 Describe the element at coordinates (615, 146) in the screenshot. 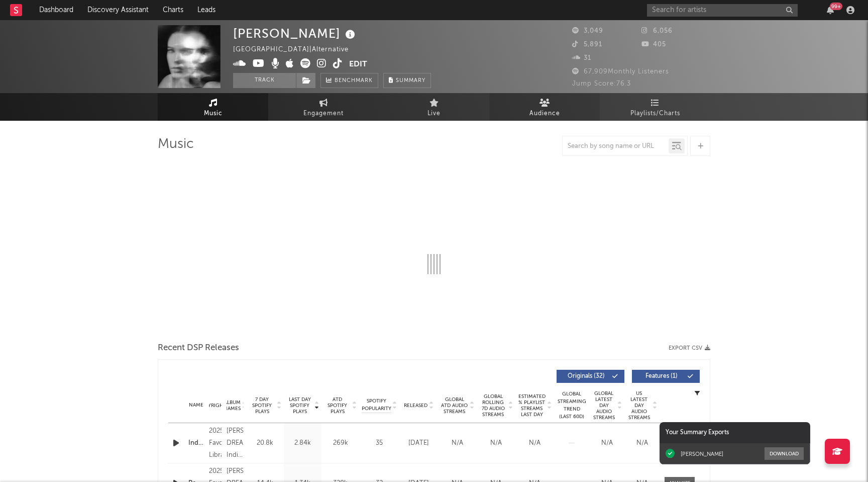

I see `input: Search by song name or URL` at that location.